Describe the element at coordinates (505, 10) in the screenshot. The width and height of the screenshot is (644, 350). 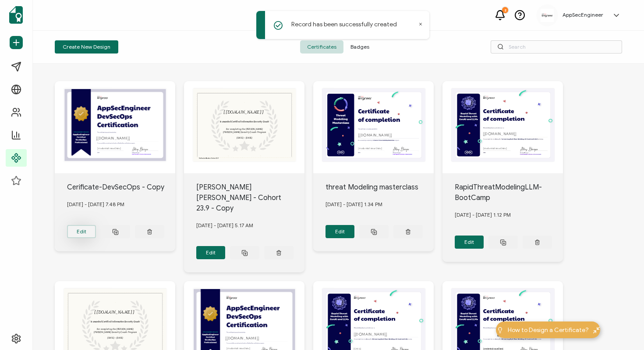
I see `div: 2` at that location.